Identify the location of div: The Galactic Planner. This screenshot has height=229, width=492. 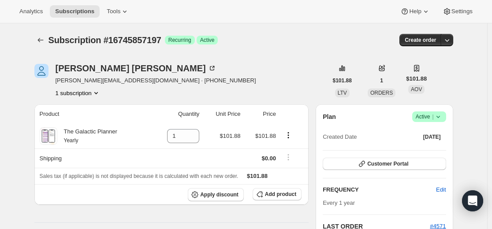
(87, 136).